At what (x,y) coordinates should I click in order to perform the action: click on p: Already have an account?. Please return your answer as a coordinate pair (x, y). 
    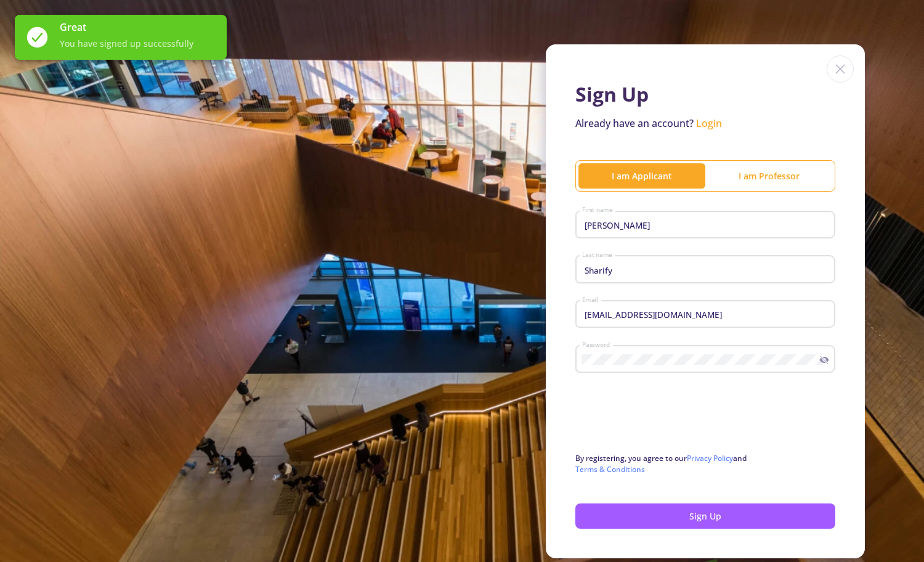
    Looking at the image, I should click on (706, 123).